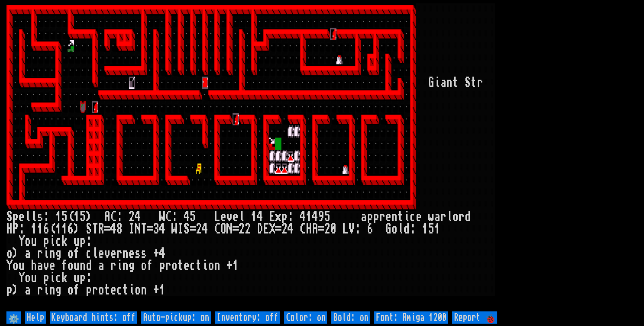  Describe the element at coordinates (321, 217) in the screenshot. I see `div: 9` at that location.